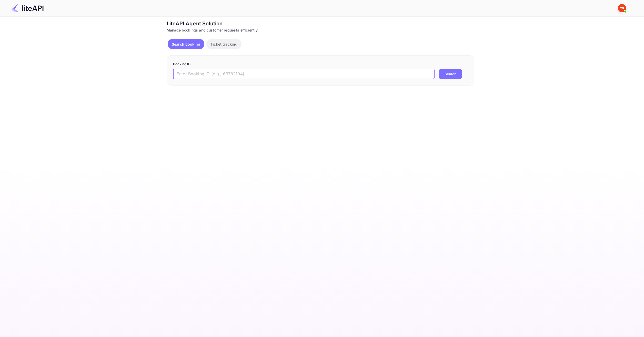 This screenshot has height=337, width=644. What do you see at coordinates (321, 64) in the screenshot?
I see `p: Booking ID` at bounding box center [321, 64].